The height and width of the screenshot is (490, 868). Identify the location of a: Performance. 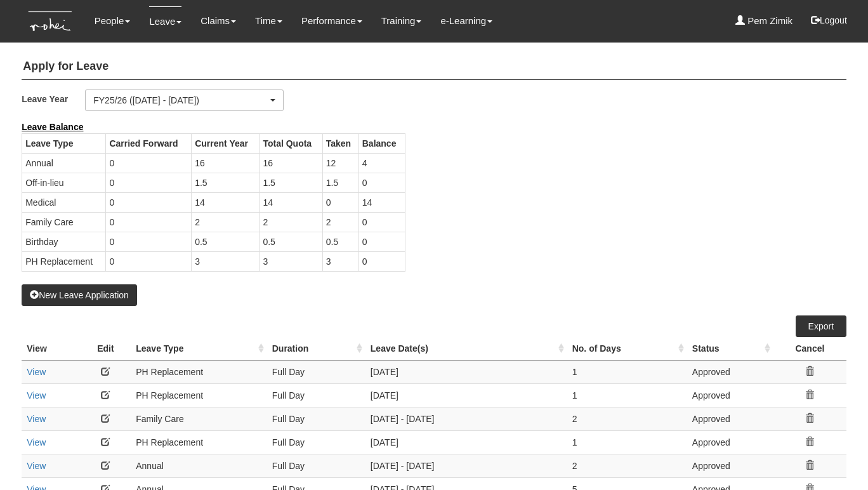
(332, 21).